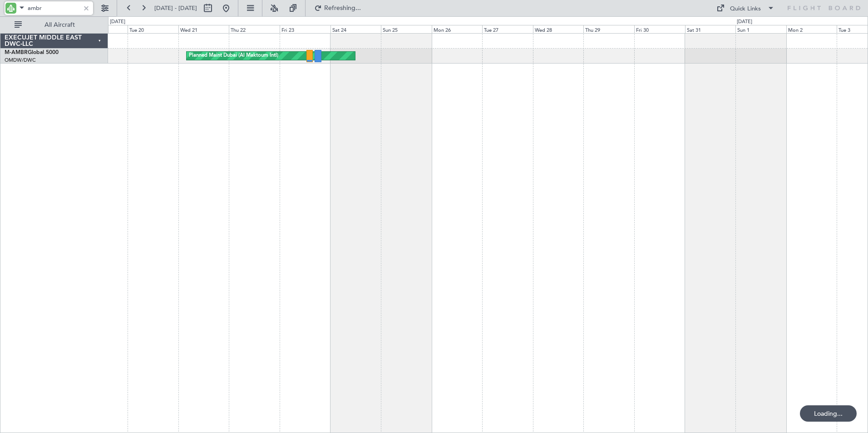  I want to click on div: Fri 30, so click(659, 29).